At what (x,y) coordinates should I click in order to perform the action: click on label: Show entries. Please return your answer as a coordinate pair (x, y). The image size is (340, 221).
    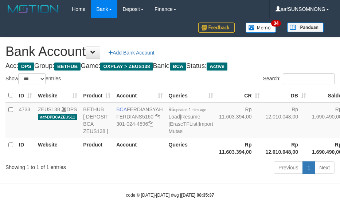
    Looking at the image, I should click on (33, 79).